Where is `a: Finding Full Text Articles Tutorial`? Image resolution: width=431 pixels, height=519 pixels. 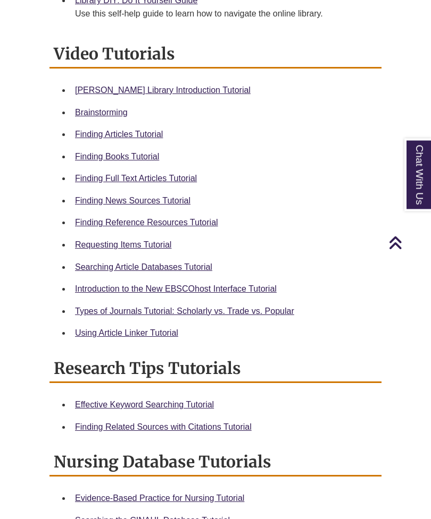
a: Finding Full Text Articles Tutorial is located at coordinates (136, 179).